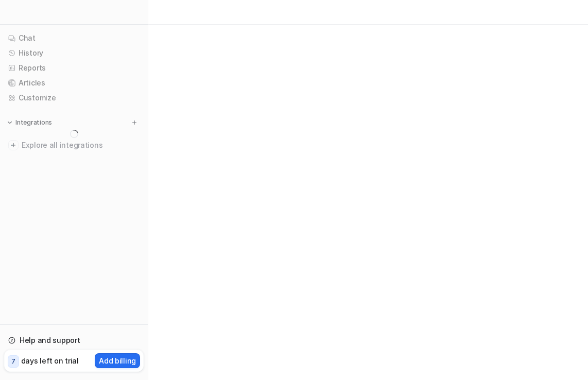 The image size is (588, 380). What do you see at coordinates (117, 361) in the screenshot?
I see `p: Add billing` at bounding box center [117, 361].